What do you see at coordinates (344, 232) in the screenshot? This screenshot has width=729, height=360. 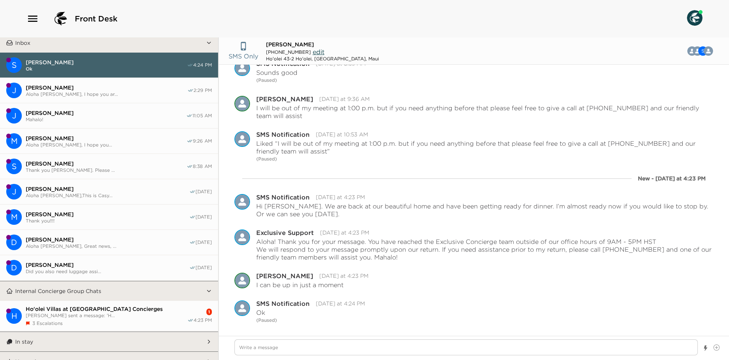 I see `time: 2025-10-01T02:23:46.175Z` at bounding box center [344, 232].